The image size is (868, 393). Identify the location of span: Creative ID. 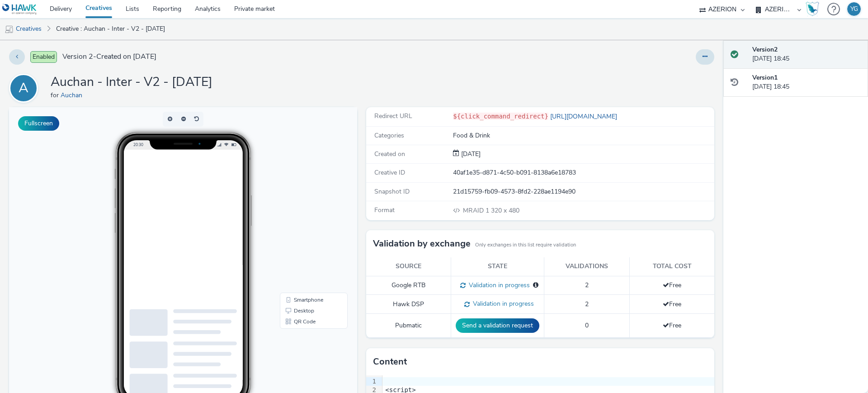
(390, 172).